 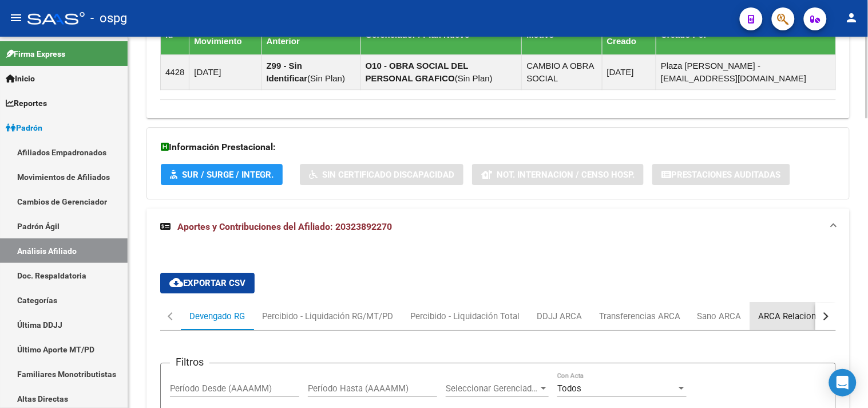 I want to click on span: Reportes, so click(x=26, y=103).